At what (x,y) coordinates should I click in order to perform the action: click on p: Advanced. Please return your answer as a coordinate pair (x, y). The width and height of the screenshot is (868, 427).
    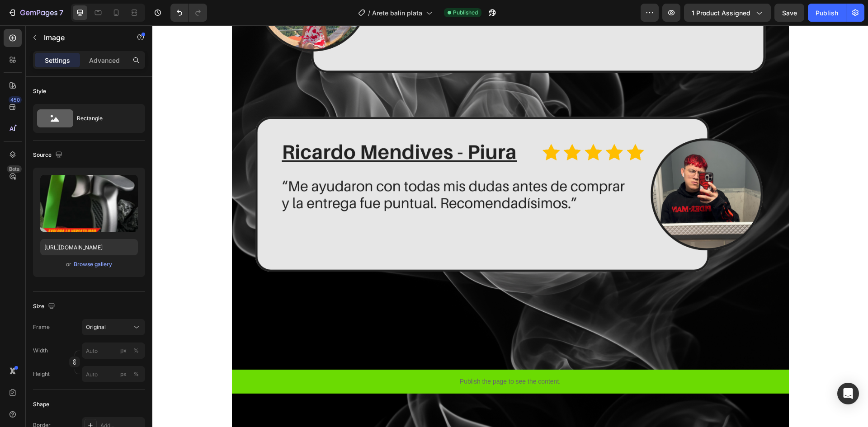
    Looking at the image, I should click on (104, 60).